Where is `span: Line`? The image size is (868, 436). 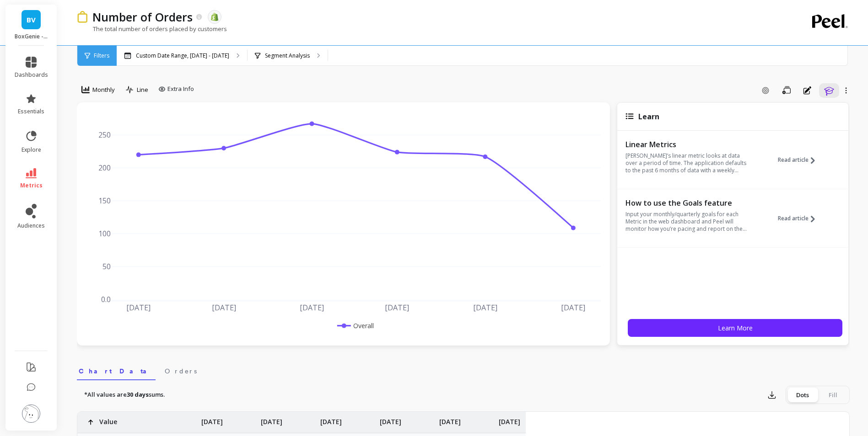 span: Line is located at coordinates (143, 90).